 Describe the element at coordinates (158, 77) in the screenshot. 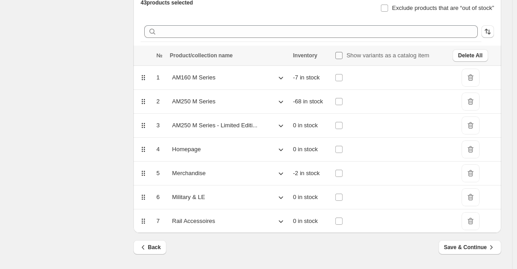

I see `span: 1` at that location.